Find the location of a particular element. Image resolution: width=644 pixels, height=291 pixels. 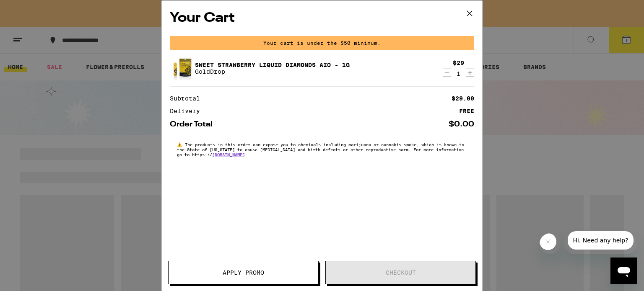

span: The products in this order can expose you to chemicals including marijuana or cannabis smoke, whi... is located at coordinates (320, 150).